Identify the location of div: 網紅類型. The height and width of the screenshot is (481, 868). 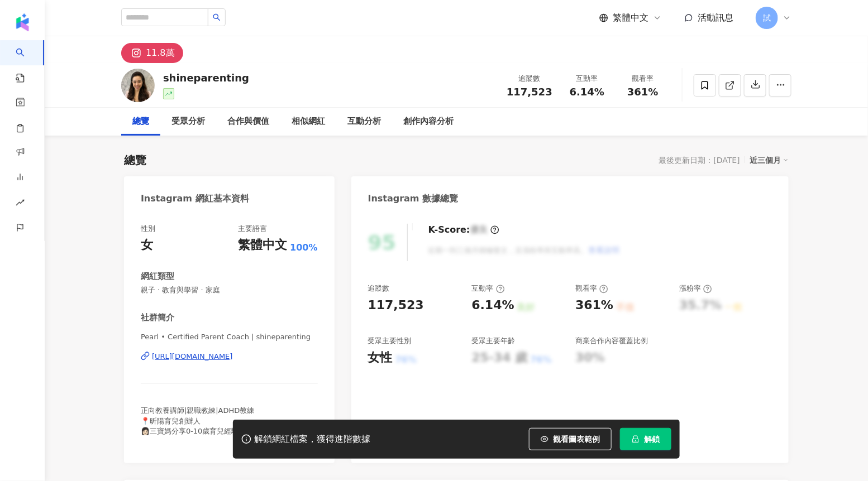
(158, 276).